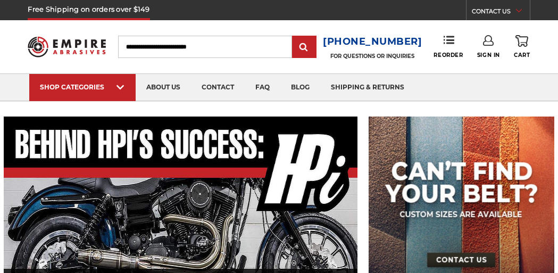 Image resolution: width=558 pixels, height=273 pixels. I want to click on a: faq, so click(262, 87).